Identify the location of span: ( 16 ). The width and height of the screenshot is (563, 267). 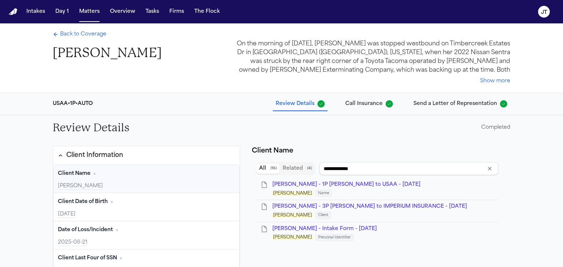
(273, 169).